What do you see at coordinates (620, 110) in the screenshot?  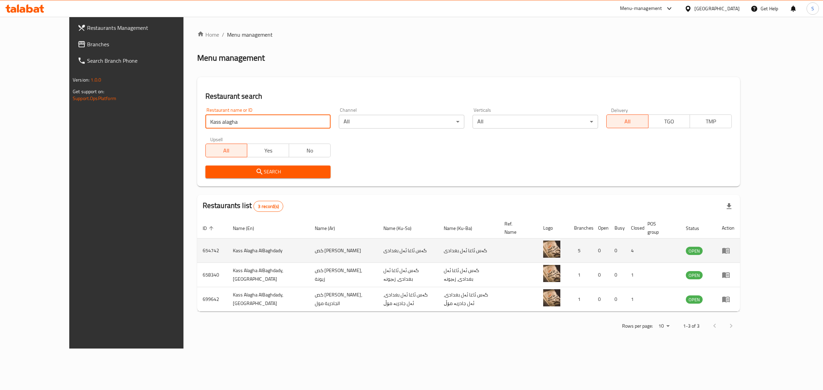 I see `label: Delivery` at bounding box center [620, 110].